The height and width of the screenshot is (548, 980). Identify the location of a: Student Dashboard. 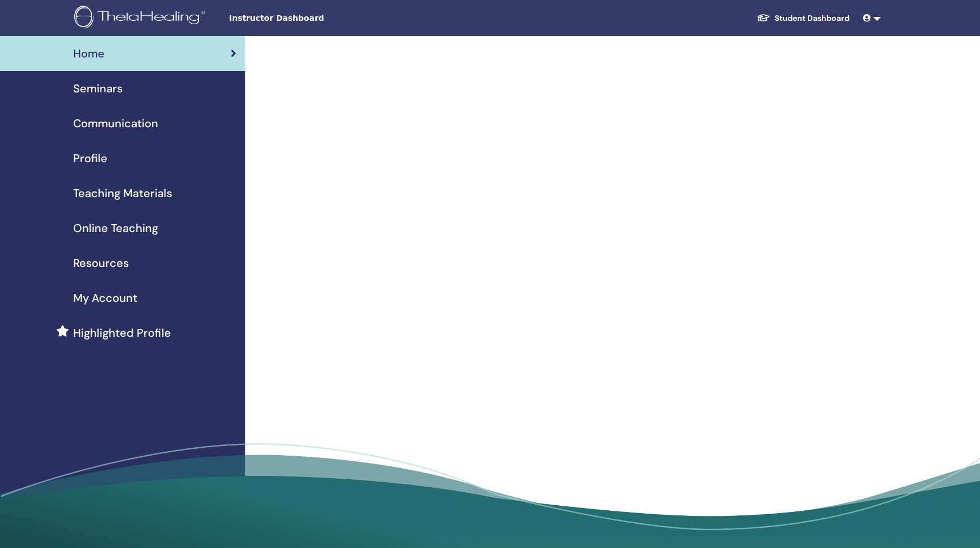
(803, 18).